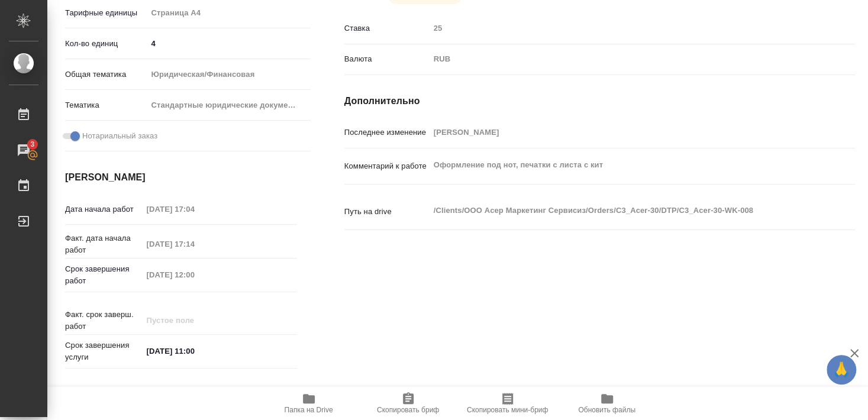  Describe the element at coordinates (507, 403) in the screenshot. I see `button: Скопировать мини-бриф` at that location.